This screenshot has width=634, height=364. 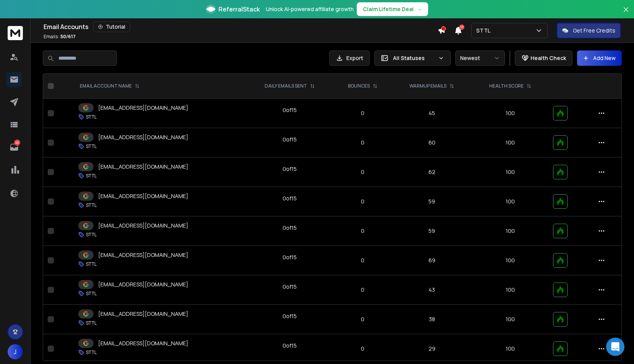 I want to click on td: 45, so click(x=433, y=113).